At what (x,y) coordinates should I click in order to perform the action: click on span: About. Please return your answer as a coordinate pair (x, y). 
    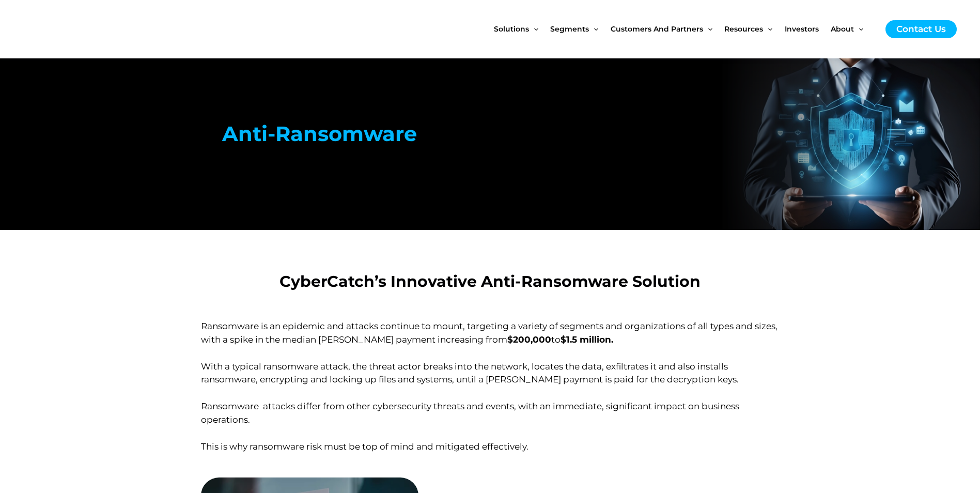
    Looking at the image, I should click on (843, 29).